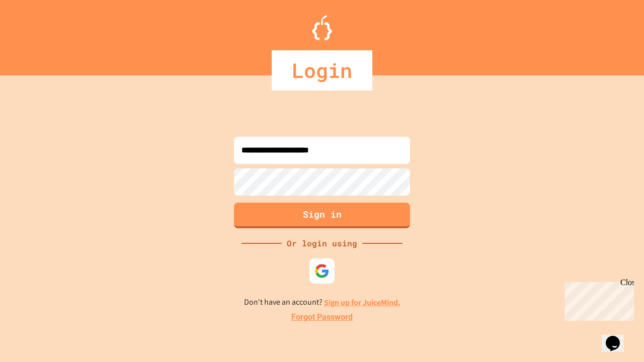 This screenshot has width=644, height=362. What do you see at coordinates (322, 302) in the screenshot?
I see `p: Don't have an account?` at bounding box center [322, 302].